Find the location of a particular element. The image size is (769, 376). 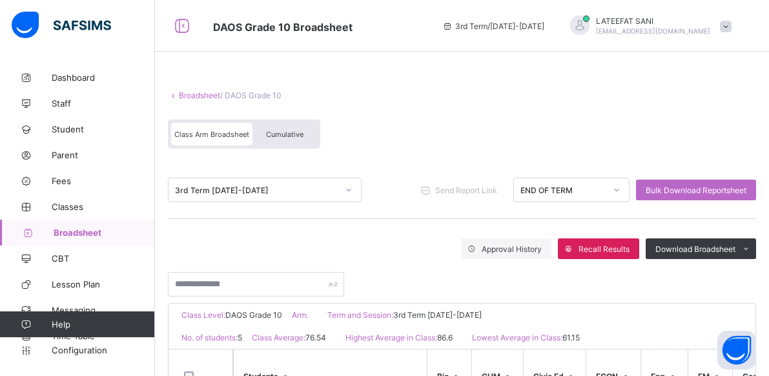

span: Student is located at coordinates (103, 129).